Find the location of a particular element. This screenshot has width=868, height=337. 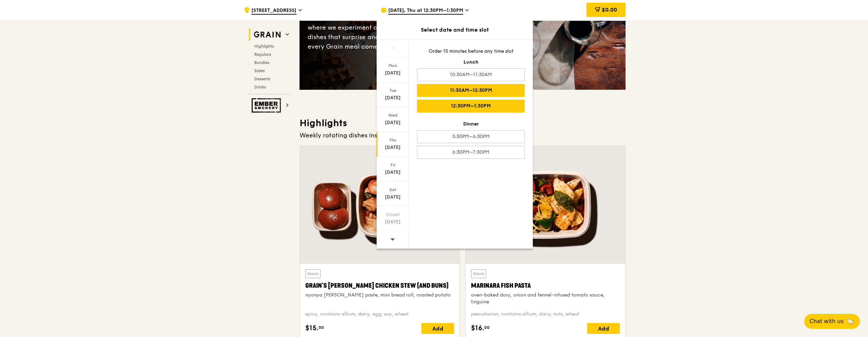

span: Drinks is located at coordinates (260, 87).